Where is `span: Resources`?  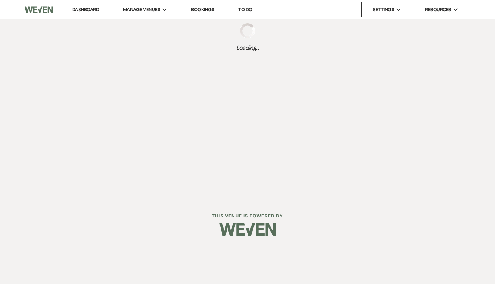
span: Resources is located at coordinates (438, 10).